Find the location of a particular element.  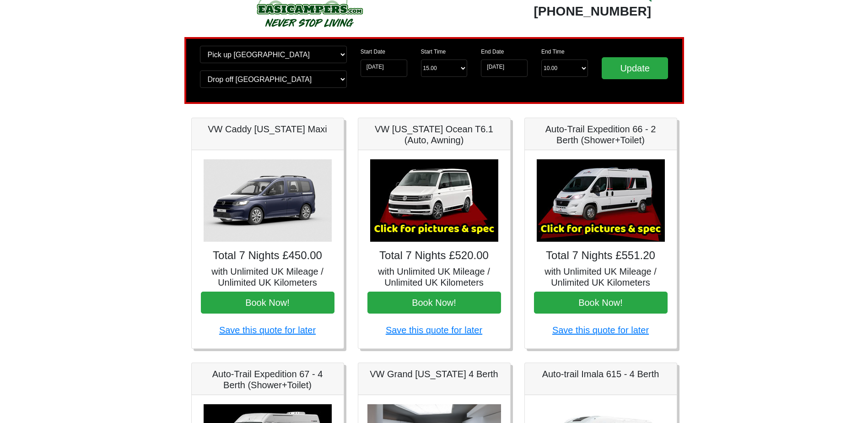

img: Auto-Trail Expedition 66 - 2 Berth (Shower+Toilet) is located at coordinates (601, 200).